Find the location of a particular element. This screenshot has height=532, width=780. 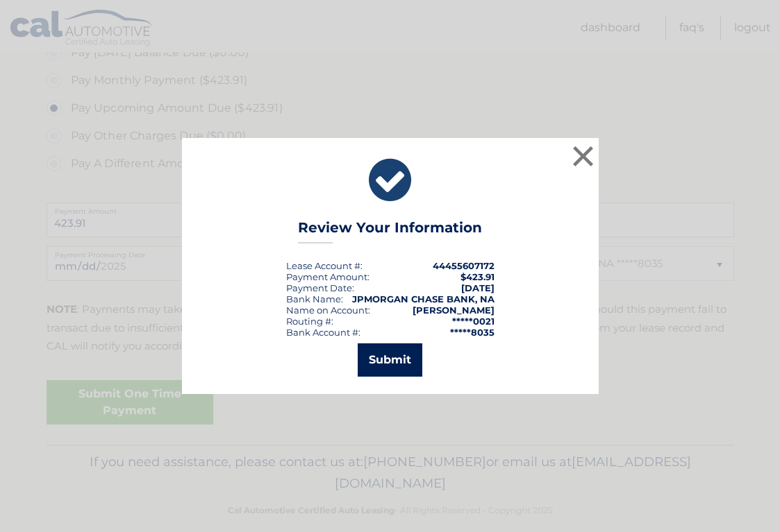

div: Payment Amount: is located at coordinates (328, 277).